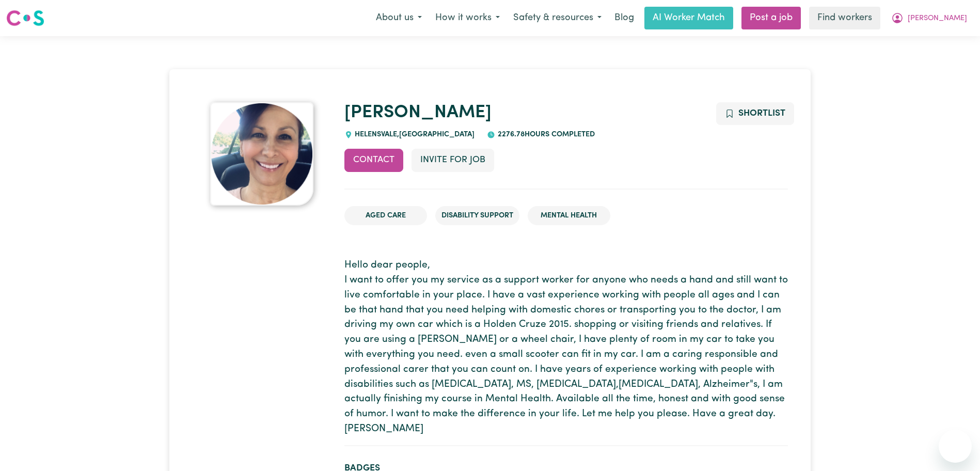 Image resolution: width=980 pixels, height=471 pixels. Describe the element at coordinates (468, 18) in the screenshot. I see `button: How it works` at that location.